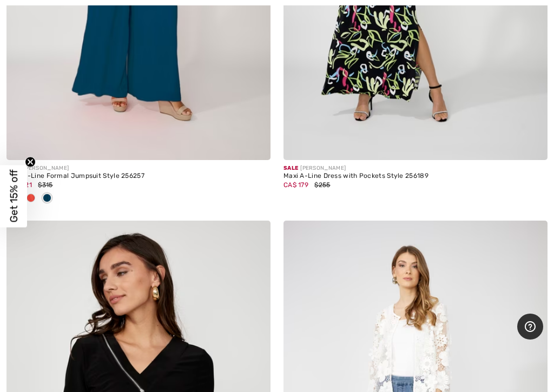 The width and height of the screenshot is (554, 392). What do you see at coordinates (30, 161) in the screenshot?
I see `button: Close teaser` at bounding box center [30, 161].